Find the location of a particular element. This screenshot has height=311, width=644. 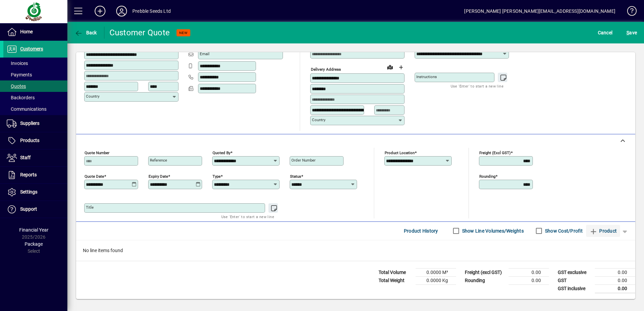

mat-label: Status is located at coordinates (295, 176).